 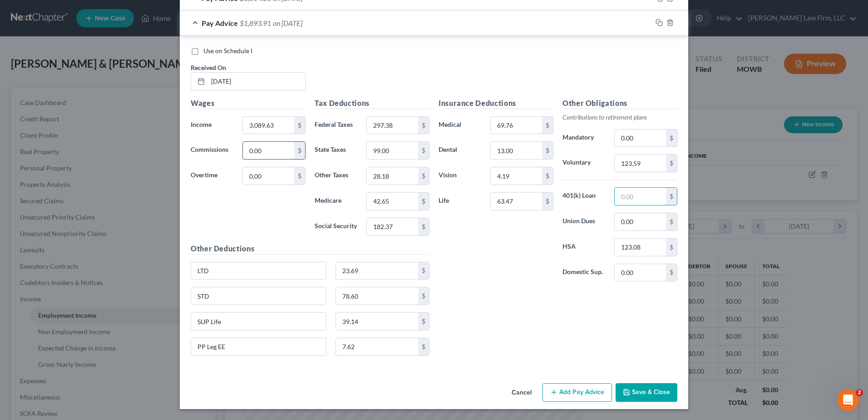 What do you see at coordinates (336, 201) in the screenshot?
I see `label: Medicare` at bounding box center [336, 201].